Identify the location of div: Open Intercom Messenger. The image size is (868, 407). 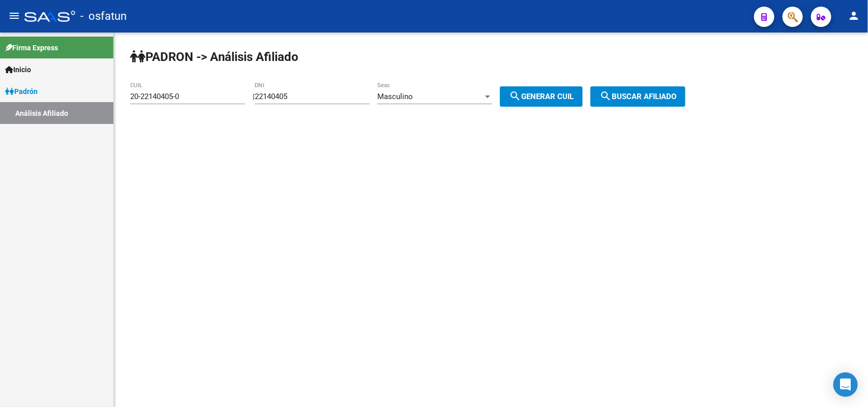
(846, 385).